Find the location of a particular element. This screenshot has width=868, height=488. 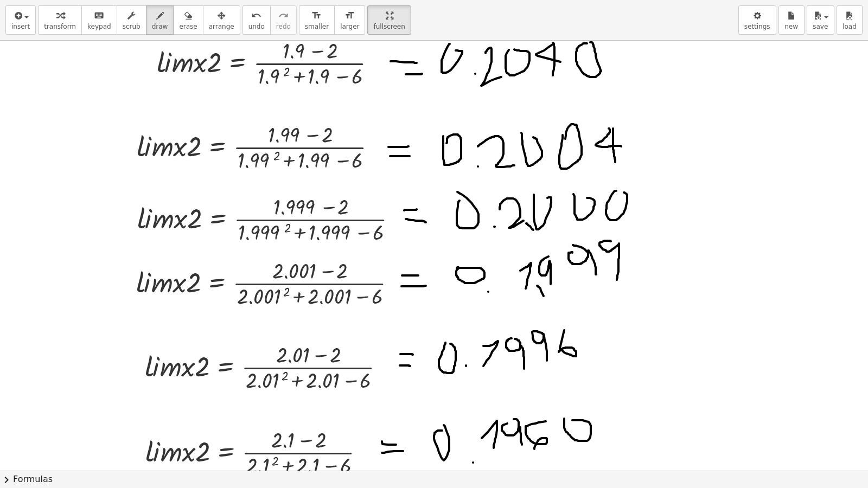

i: undo is located at coordinates (256, 15).